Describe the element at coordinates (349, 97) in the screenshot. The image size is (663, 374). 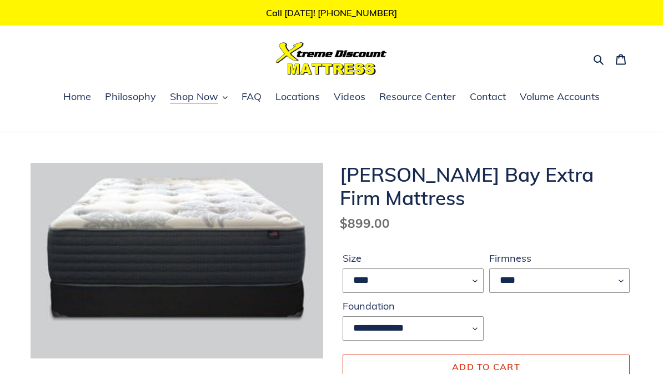
I see `span: Videos` at that location.